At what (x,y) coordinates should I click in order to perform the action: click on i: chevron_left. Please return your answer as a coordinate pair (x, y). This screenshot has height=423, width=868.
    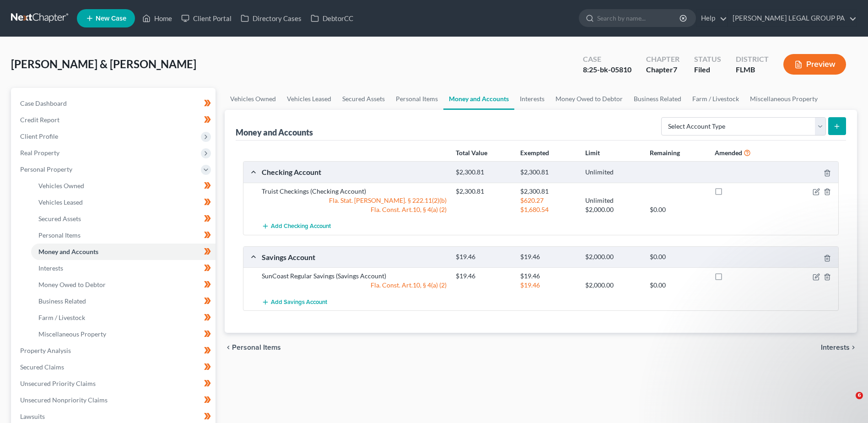
    Looking at the image, I should click on (228, 347).